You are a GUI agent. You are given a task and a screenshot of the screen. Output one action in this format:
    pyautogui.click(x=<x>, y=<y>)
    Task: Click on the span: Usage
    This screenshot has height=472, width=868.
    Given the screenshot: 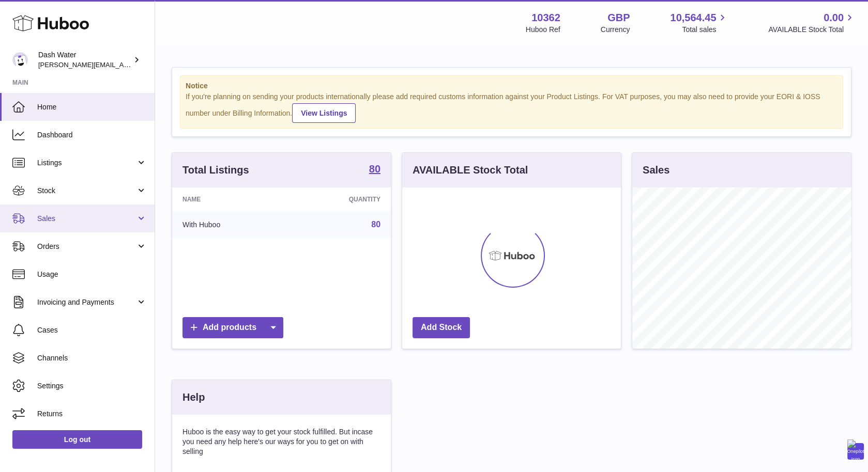 What is the action you would take?
    pyautogui.click(x=92, y=275)
    